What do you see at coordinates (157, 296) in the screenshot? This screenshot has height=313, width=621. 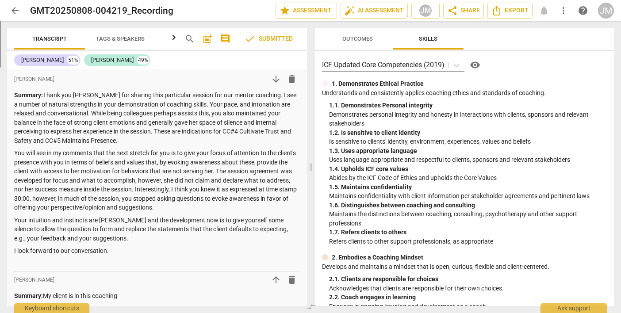 I see `p: My client is in this coaching` at bounding box center [157, 296].